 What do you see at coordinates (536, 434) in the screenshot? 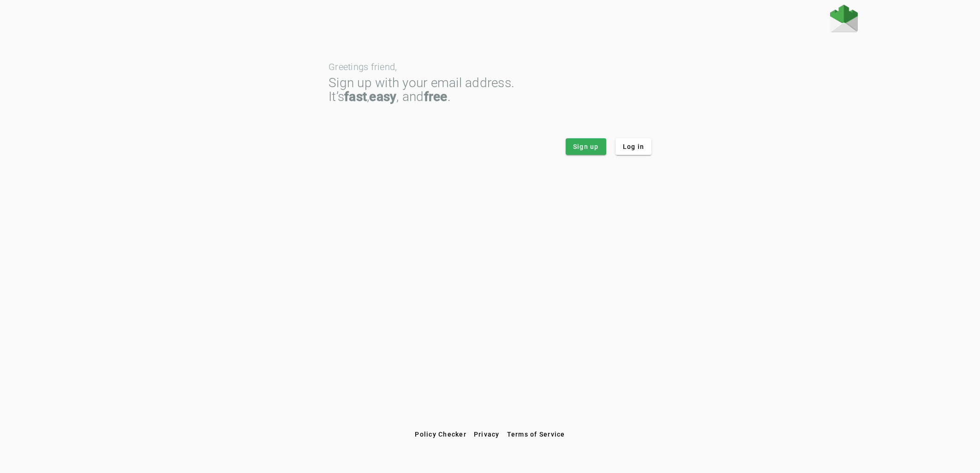
I see `span: Terms of Service` at bounding box center [536, 434].